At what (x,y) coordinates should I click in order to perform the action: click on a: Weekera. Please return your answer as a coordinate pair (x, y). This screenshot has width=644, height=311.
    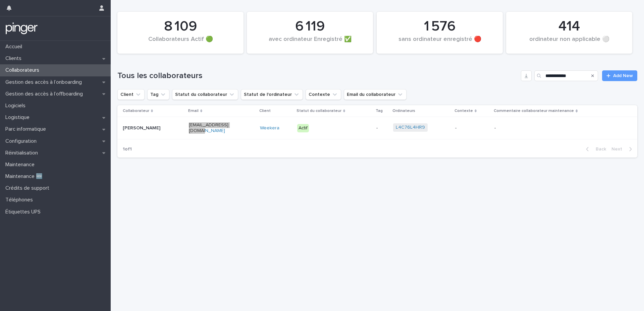
    Looking at the image, I should click on (270, 128).